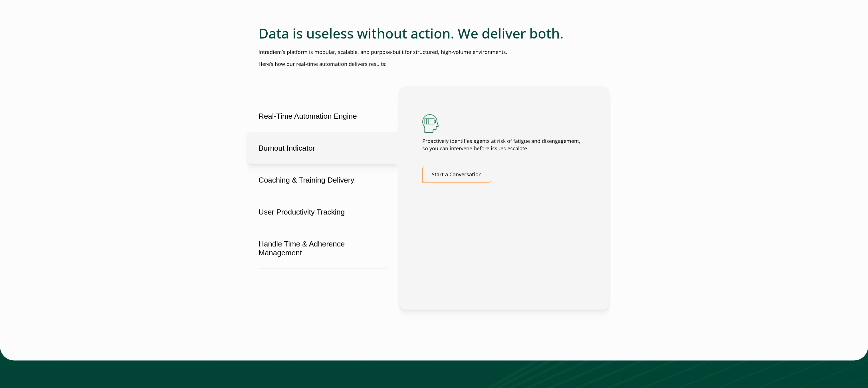 Image resolution: width=868 pixels, height=388 pixels. What do you see at coordinates (504, 144) in the screenshot?
I see `p: Proactively identifies agents at risk of fatigue and disengagement, so you can intervene before i...` at bounding box center [504, 144].